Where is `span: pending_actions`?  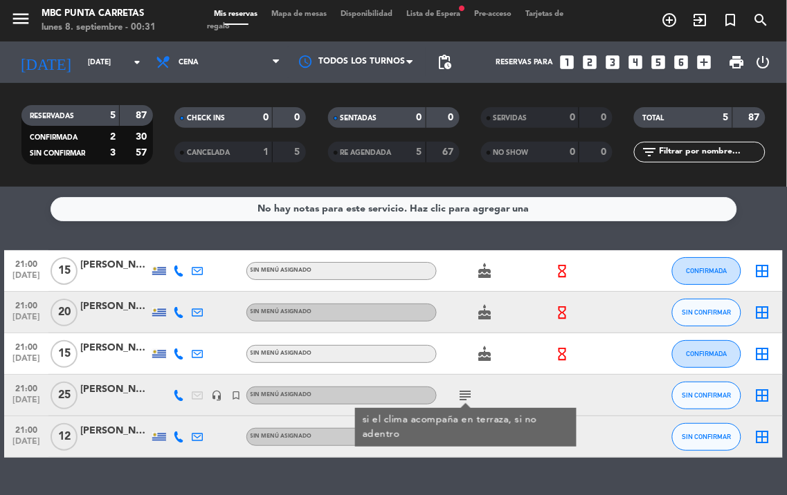
span: pending_actions is located at coordinates (444, 62).